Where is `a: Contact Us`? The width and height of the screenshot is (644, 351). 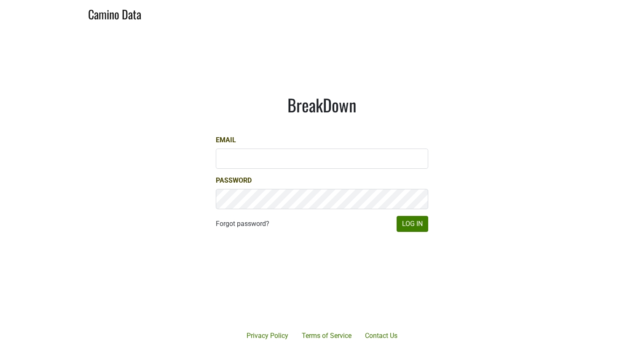
a: Contact Us is located at coordinates (381, 336).